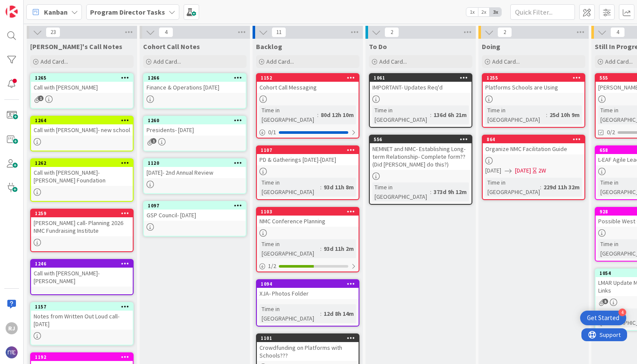  What do you see at coordinates (76, 46) in the screenshot?
I see `span: Ros's Call Notes` at bounding box center [76, 46].